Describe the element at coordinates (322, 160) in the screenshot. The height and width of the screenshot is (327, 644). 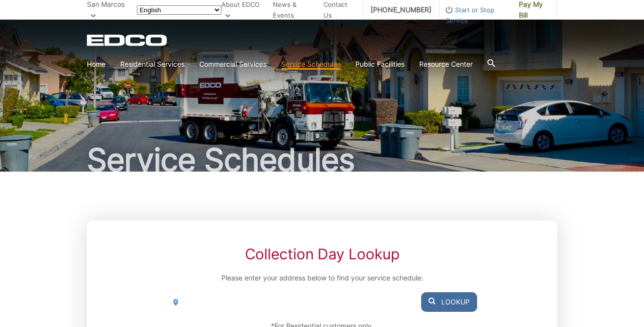
I see `h1: Service Schedules` at that location.